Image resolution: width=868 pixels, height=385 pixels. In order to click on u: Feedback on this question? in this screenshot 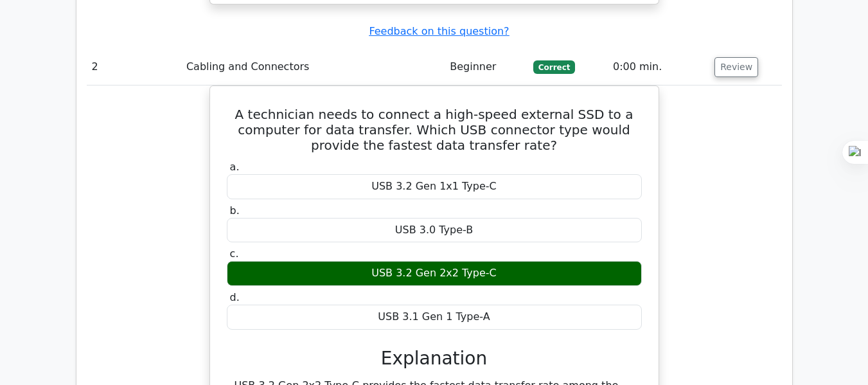, I will do `click(439, 31)`.